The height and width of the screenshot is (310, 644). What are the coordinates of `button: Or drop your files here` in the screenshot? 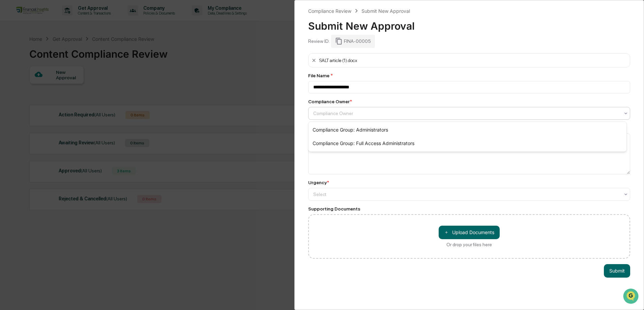 It's located at (469, 232).